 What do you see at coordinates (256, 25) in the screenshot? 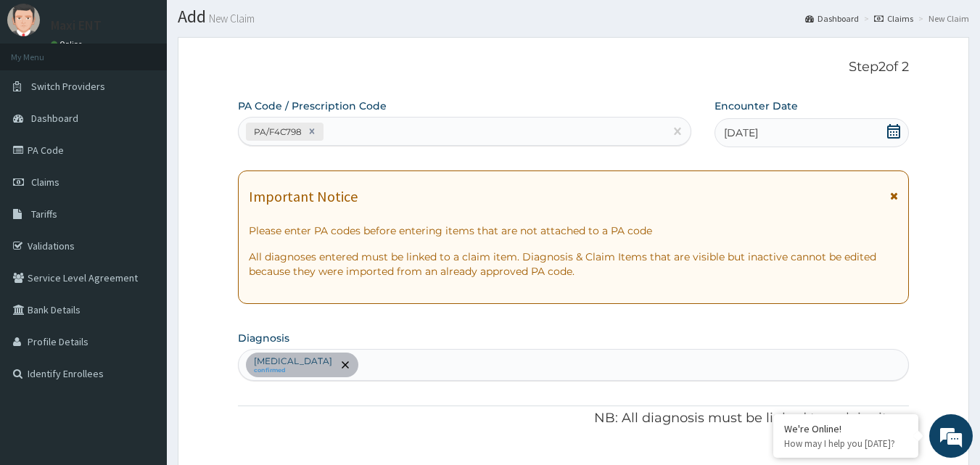
I see `div: Minimize live chat window` at bounding box center [256, 25].